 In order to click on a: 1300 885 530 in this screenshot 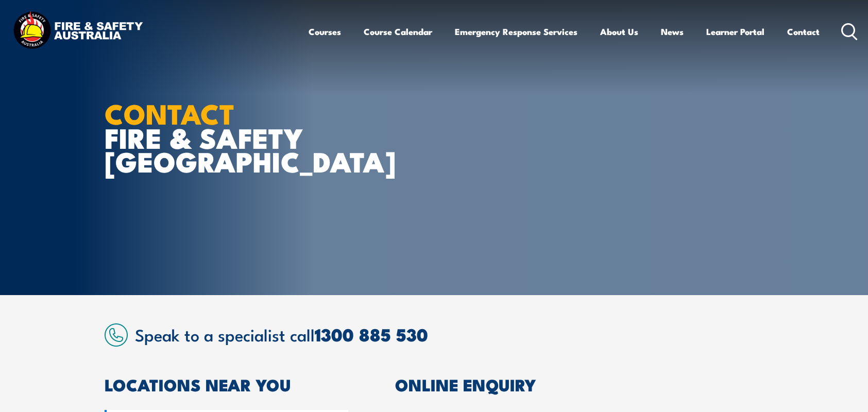, I will do `click(371, 334)`.